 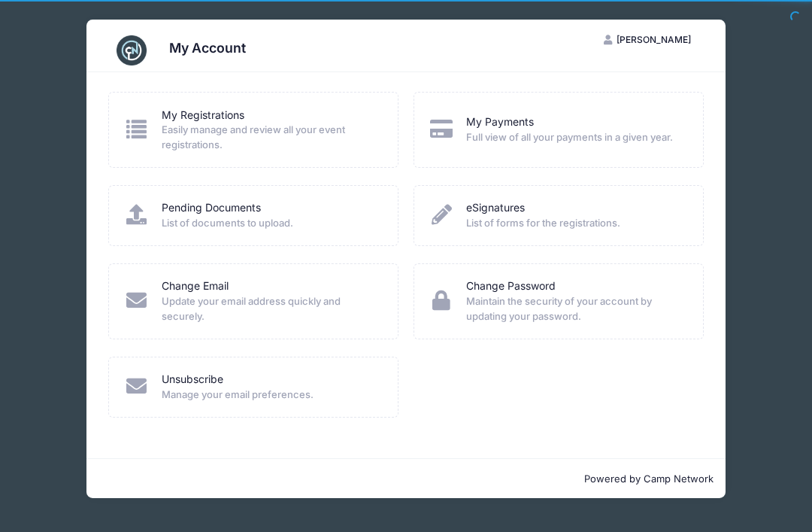 What do you see at coordinates (511, 286) in the screenshot?
I see `a: Change Password` at bounding box center [511, 286].